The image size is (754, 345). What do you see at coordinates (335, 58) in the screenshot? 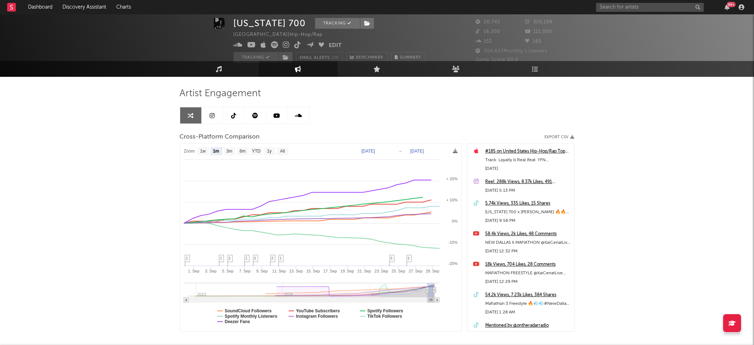
I see `em: On` at bounding box center [335, 58].